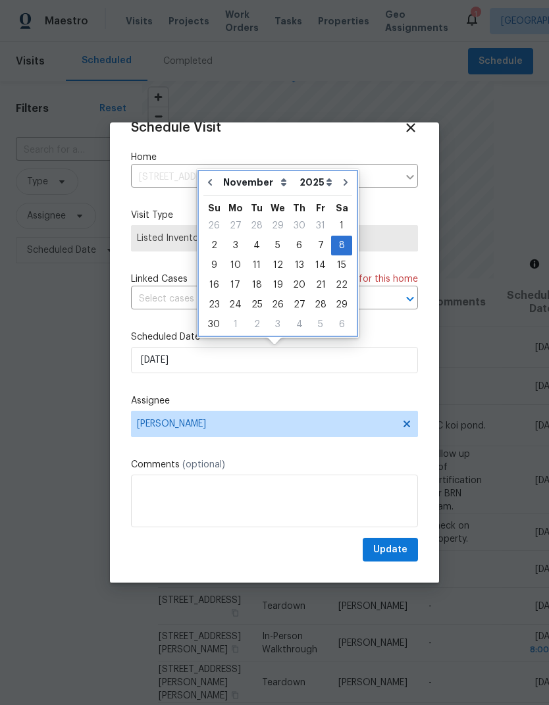 Image resolution: width=549 pixels, height=705 pixels. What do you see at coordinates (235, 265) in the screenshot?
I see `div: 10` at bounding box center [235, 265].